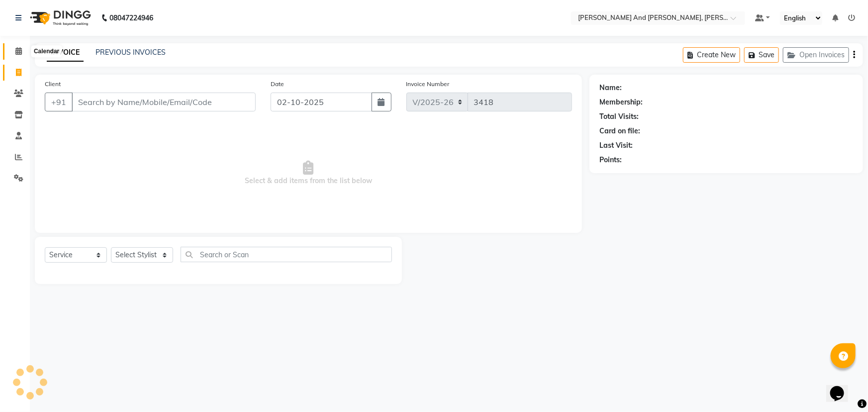 The height and width of the screenshot is (412, 868). I want to click on div: Card on file:, so click(620, 131).